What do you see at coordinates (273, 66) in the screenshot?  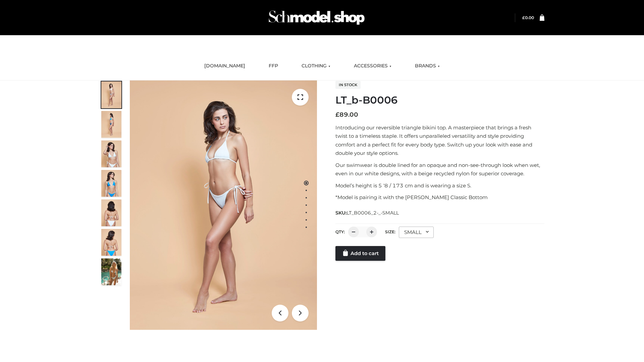 I see `a: FFP` at bounding box center [273, 66].